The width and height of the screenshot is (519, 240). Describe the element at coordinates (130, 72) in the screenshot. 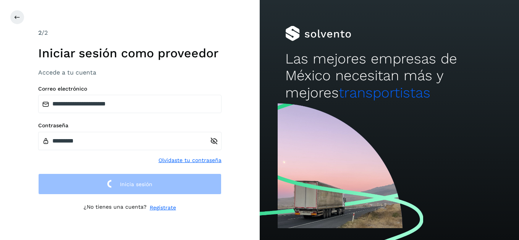

I see `h3: Accede a tu cuenta` at that location.